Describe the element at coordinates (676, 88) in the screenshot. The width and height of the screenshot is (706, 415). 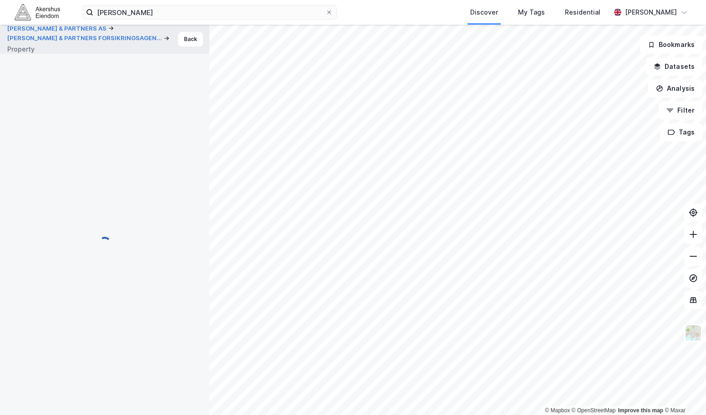
I see `button: Analysis` at that location.